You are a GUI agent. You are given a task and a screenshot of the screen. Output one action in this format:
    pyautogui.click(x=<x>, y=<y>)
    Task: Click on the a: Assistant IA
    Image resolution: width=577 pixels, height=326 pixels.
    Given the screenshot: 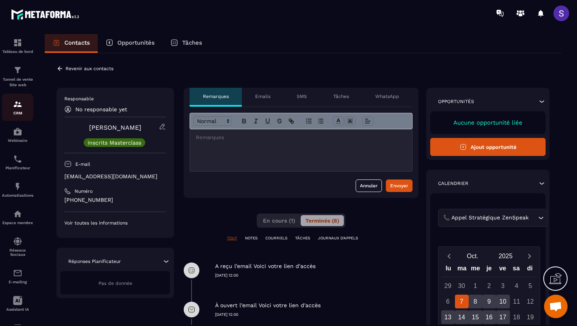 What is the action you would take?
    pyautogui.click(x=18, y=304)
    